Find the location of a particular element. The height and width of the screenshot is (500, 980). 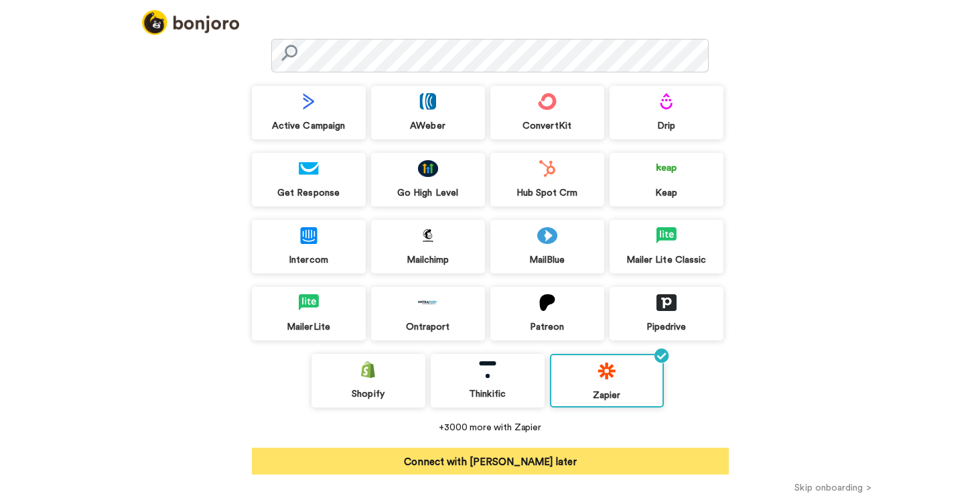

img: logo_zapier.svg is located at coordinates (607, 370).